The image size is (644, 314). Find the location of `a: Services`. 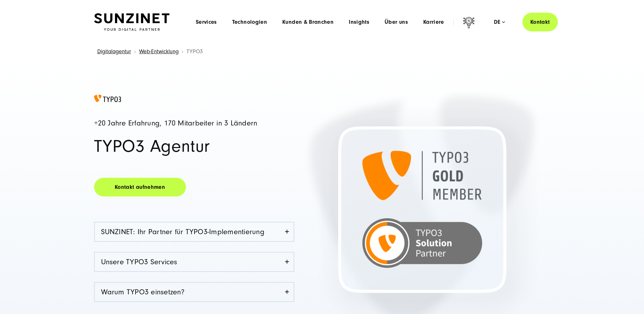

a: Services is located at coordinates (206, 22).